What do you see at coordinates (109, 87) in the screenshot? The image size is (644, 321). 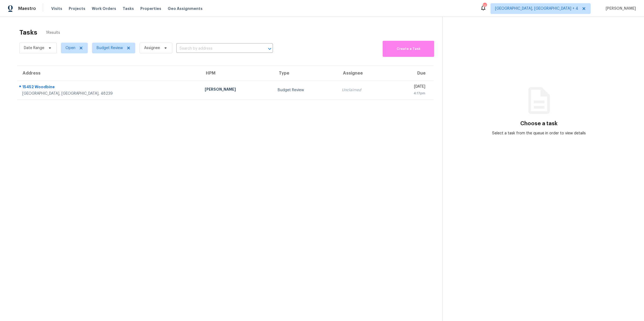 I see `div: 15452 Woodbine` at bounding box center [109, 87].